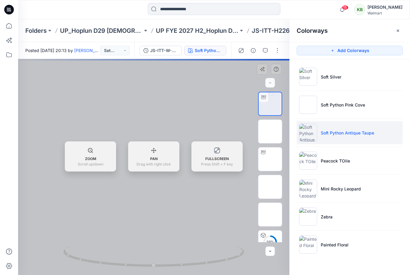 This screenshot has height=275, width=410. I want to click on div: JS-ITT-W-S3-26-15 BASIC BRALETTE, so click(164, 51).